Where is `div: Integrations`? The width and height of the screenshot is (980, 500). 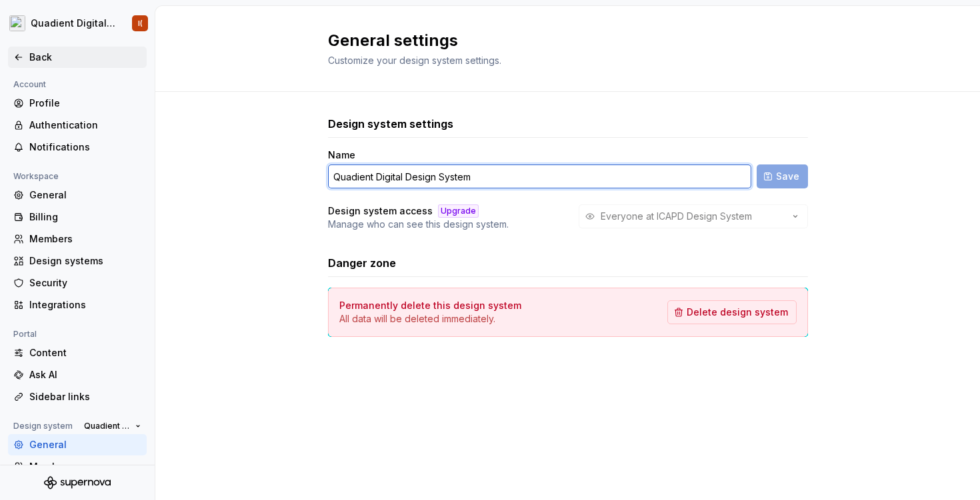
div: Integrations is located at coordinates (85, 305).